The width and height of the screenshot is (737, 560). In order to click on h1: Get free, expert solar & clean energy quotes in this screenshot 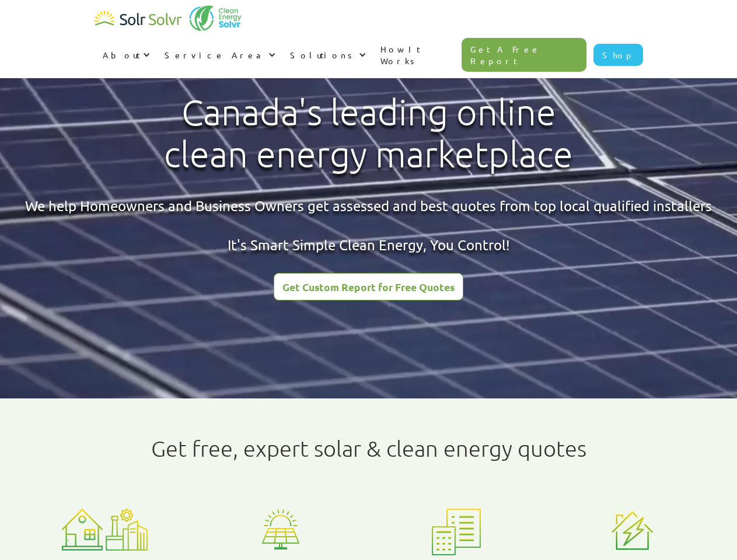, I will do `click(368, 448)`.